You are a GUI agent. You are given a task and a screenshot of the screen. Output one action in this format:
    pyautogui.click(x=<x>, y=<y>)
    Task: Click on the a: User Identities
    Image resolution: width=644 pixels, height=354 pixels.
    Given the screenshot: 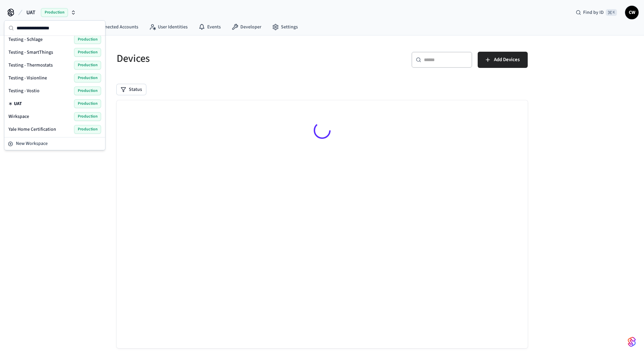 What is the action you would take?
    pyautogui.click(x=168, y=27)
    